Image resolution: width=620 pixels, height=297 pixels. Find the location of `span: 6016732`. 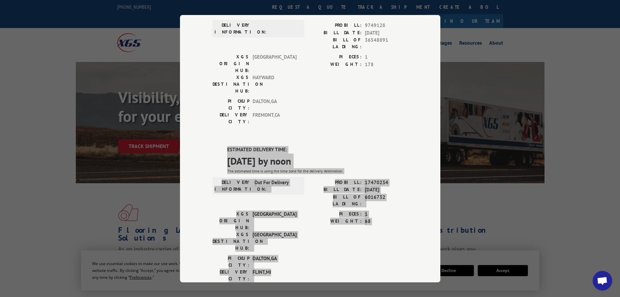

span: 6016732 is located at coordinates (386, 200).